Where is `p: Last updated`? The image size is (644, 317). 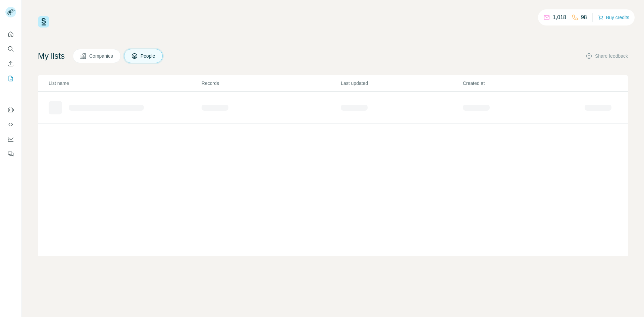 p: Last updated is located at coordinates (401, 83).